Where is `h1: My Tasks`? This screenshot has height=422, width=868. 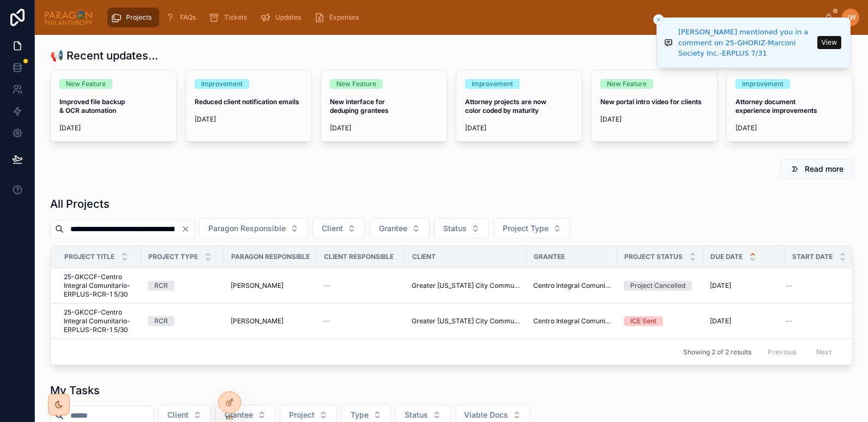 h1: My Tasks is located at coordinates (75, 391).